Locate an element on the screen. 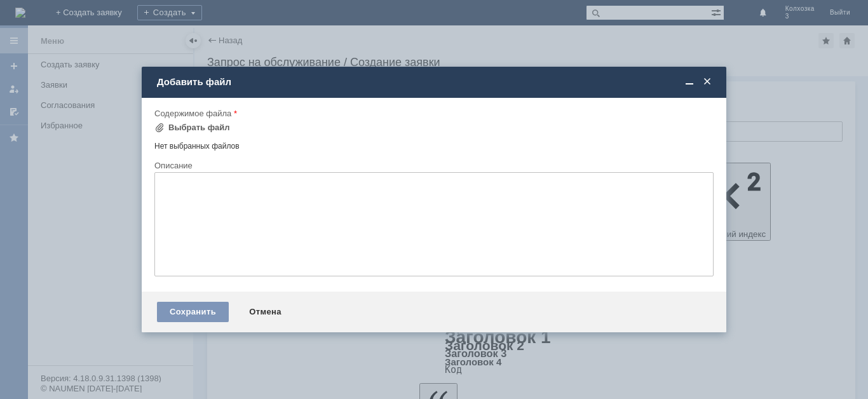 The height and width of the screenshot is (399, 868). div: Добавить файл is located at coordinates (435, 82).